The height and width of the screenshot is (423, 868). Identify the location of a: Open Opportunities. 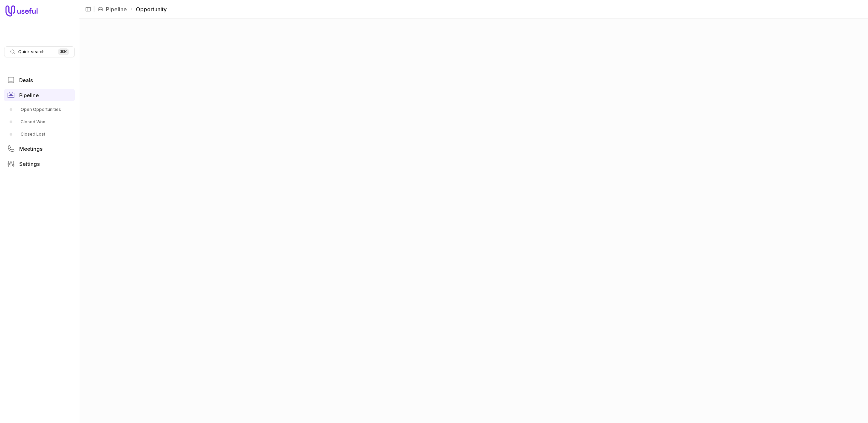
(39, 109).